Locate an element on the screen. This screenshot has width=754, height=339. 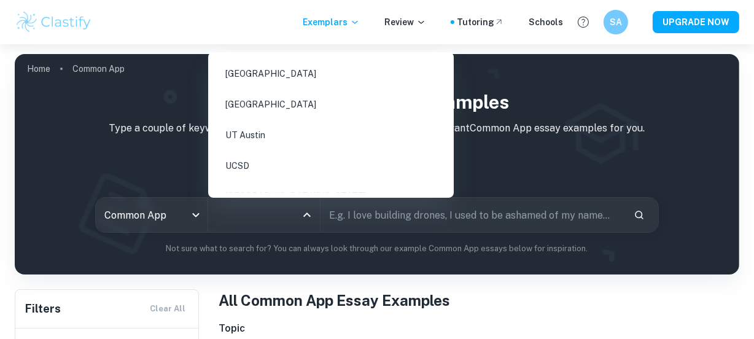
button: Close is located at coordinates (307, 215).